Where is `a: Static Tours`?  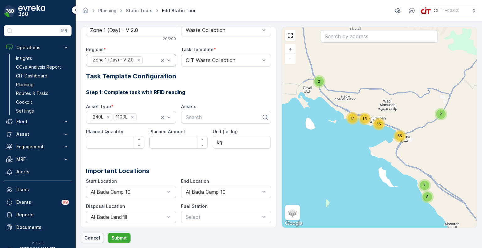
a: Static Tours is located at coordinates (139, 10).